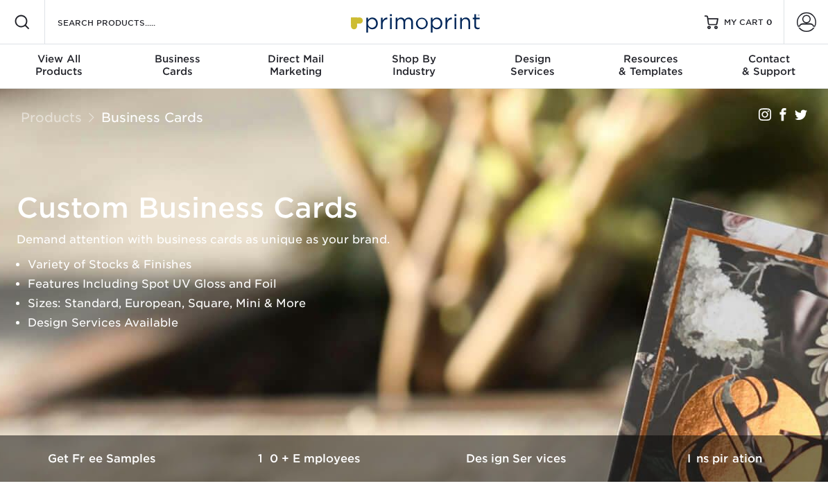 The height and width of the screenshot is (504, 828). What do you see at coordinates (177, 65) in the screenshot?
I see `div: Cards` at bounding box center [177, 65].